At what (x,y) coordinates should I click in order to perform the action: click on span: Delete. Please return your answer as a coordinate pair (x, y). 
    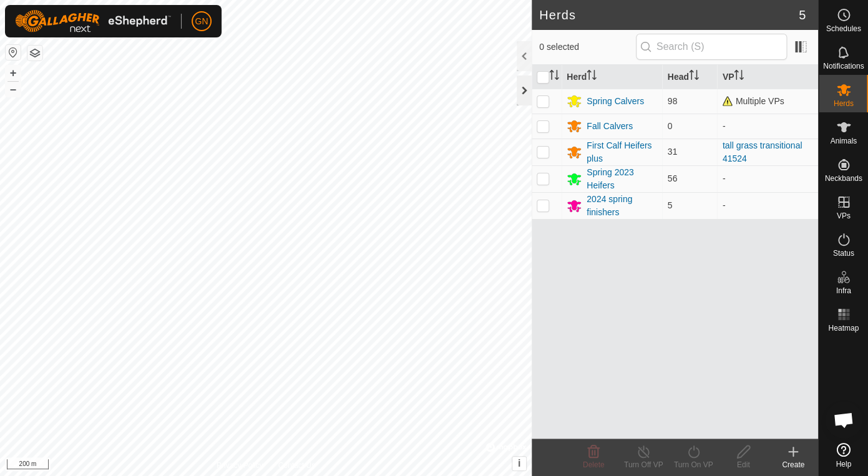
    Looking at the image, I should click on (594, 465).